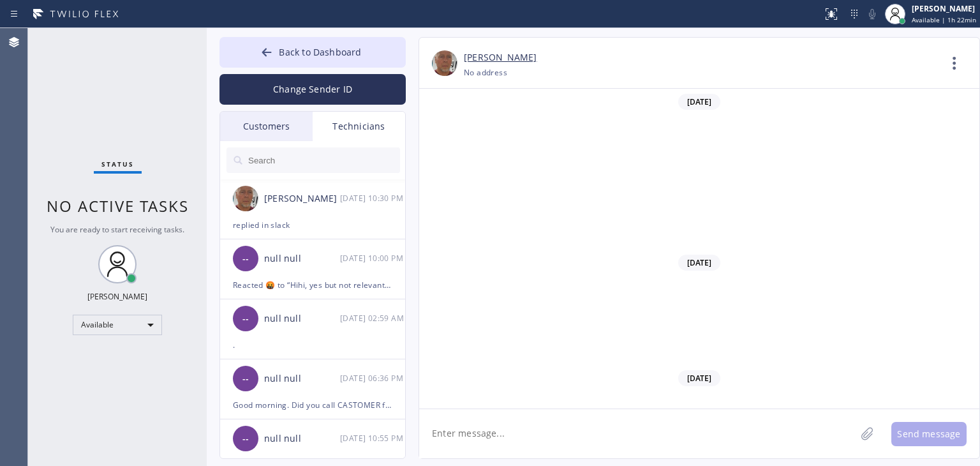 The image size is (980, 466). I want to click on div: 09/16/2025 9:30 AM, so click(374, 198).